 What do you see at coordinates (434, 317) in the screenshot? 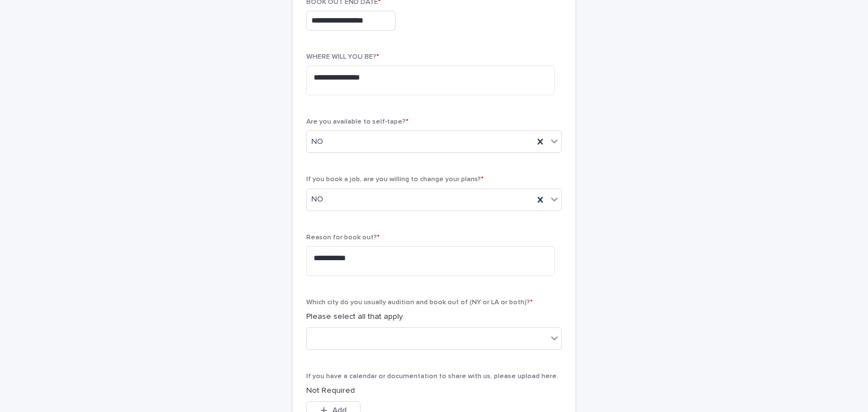
I see `p: Please select all that apply.` at bounding box center [434, 317].